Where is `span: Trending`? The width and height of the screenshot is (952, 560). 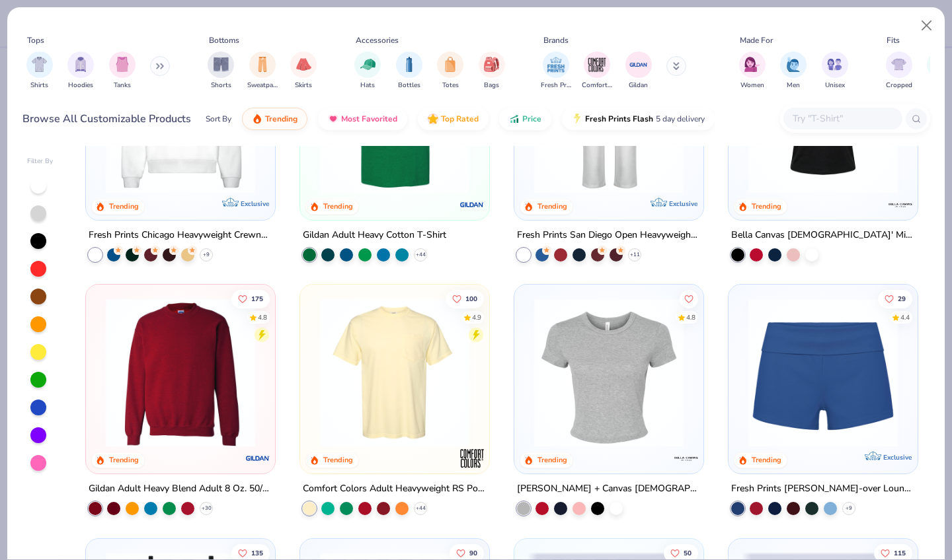
span: Trending is located at coordinates (281, 119).